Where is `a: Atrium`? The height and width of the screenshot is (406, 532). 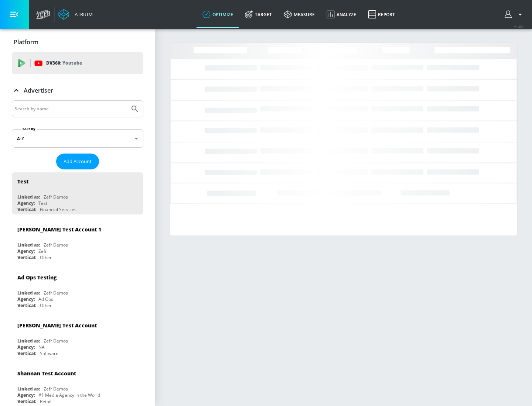
a: Atrium is located at coordinates (75, 15).